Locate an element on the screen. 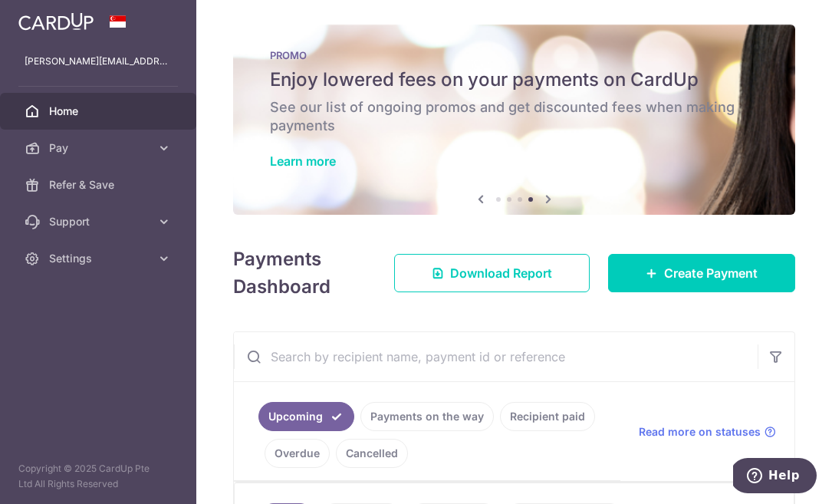 Image resolution: width=832 pixels, height=504 pixels. a: Overdue is located at coordinates (296, 453).